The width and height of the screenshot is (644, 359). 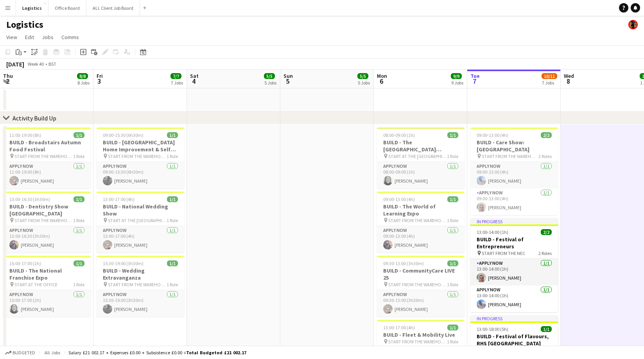 I want to click on app-job-card: In progress13:00-14:00 (1h)2/2BUILD - Festival of Entrepreneurs START FROM THE NEC2 RolesAPPLY NO..., so click(x=514, y=265).